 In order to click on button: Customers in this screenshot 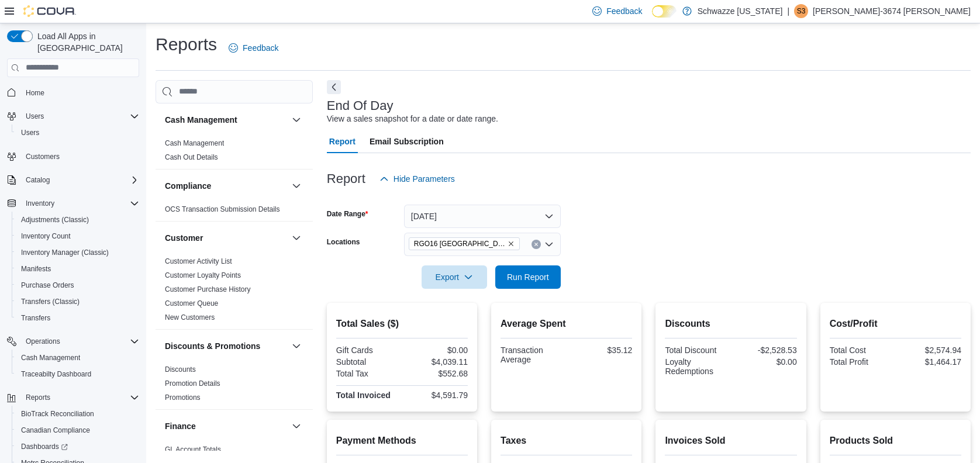, I will do `click(73, 156)`.